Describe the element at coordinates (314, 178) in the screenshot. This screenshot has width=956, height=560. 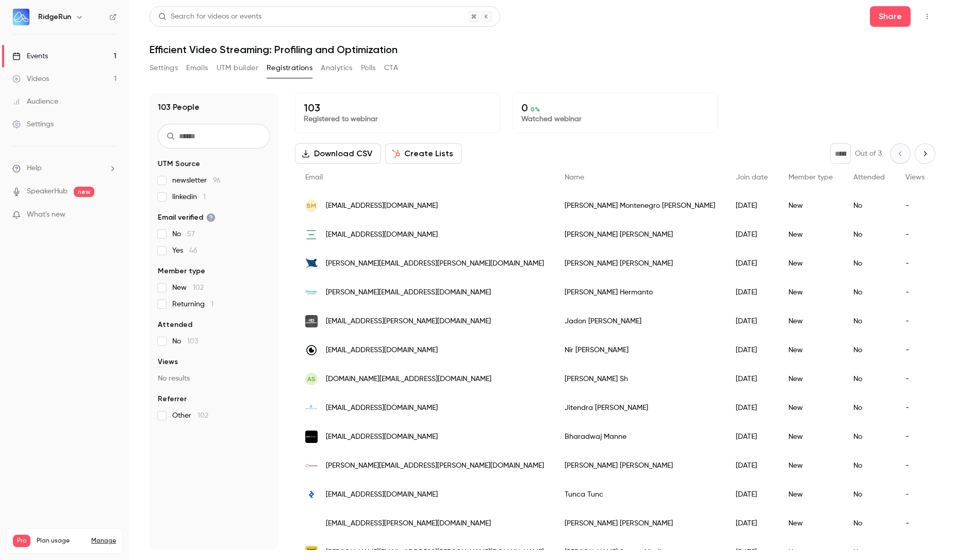
I see `span: Email` at that location.